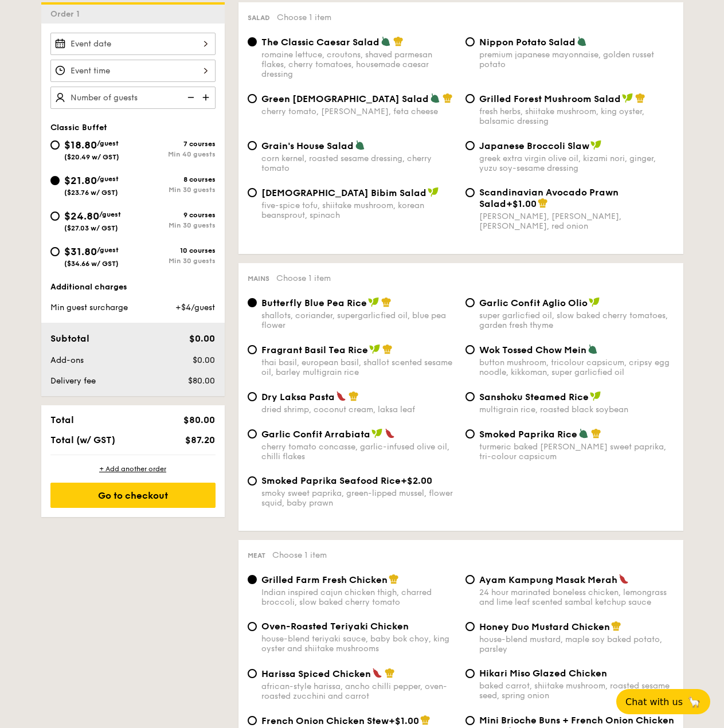  I want to click on input: Dry Laksa Pastadried shrimp, coconut cream, laksa leaf, so click(253, 396).